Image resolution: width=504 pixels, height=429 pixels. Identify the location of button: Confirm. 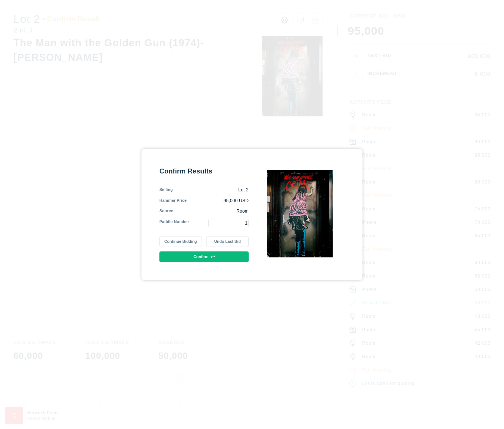
(204, 257).